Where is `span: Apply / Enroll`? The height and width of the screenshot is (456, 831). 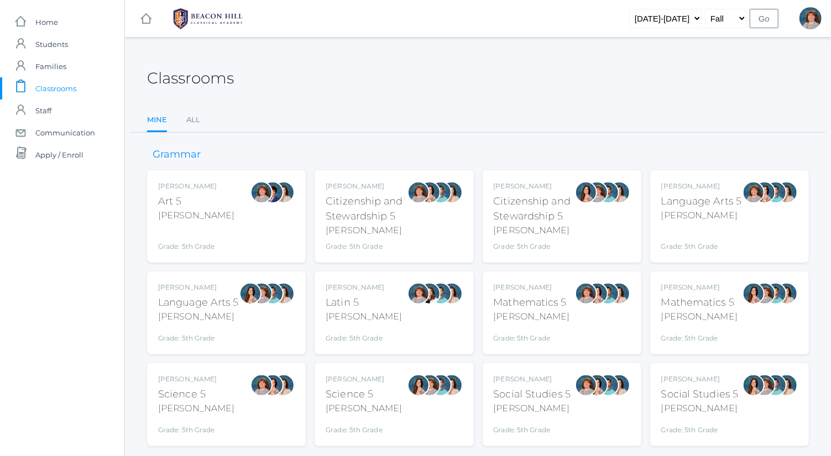 span: Apply / Enroll is located at coordinates (59, 155).